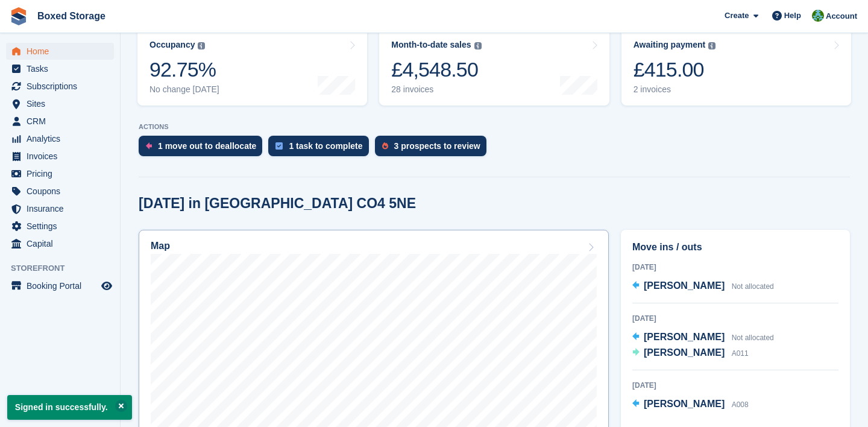 The width and height of the screenshot is (868, 427). What do you see at coordinates (63, 156) in the screenshot?
I see `span: Invoices` at bounding box center [63, 156].